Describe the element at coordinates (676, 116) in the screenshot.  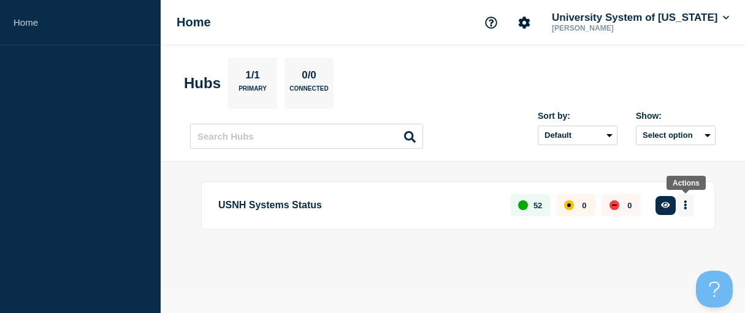
I see `div: Show:` at that location.